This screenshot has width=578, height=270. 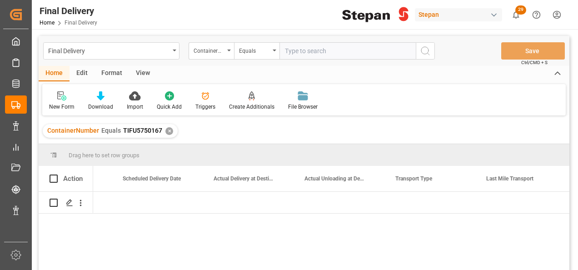 I want to click on div: Triggers, so click(x=206, y=107).